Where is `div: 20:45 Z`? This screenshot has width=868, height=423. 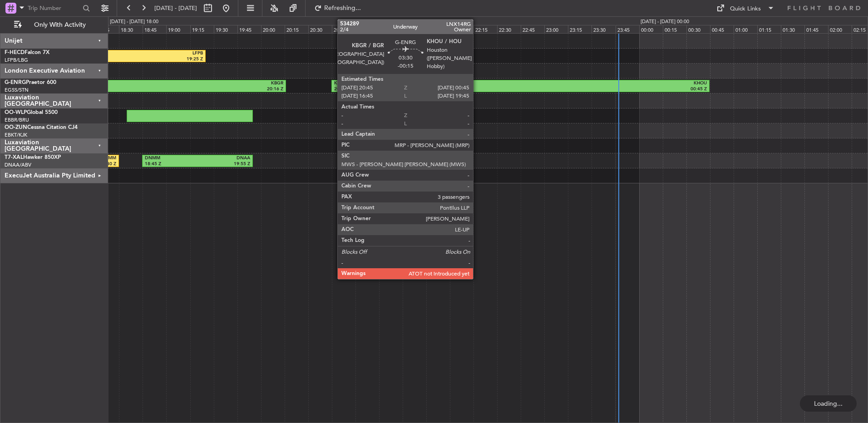 div: 20:45 Z is located at coordinates (427, 90).